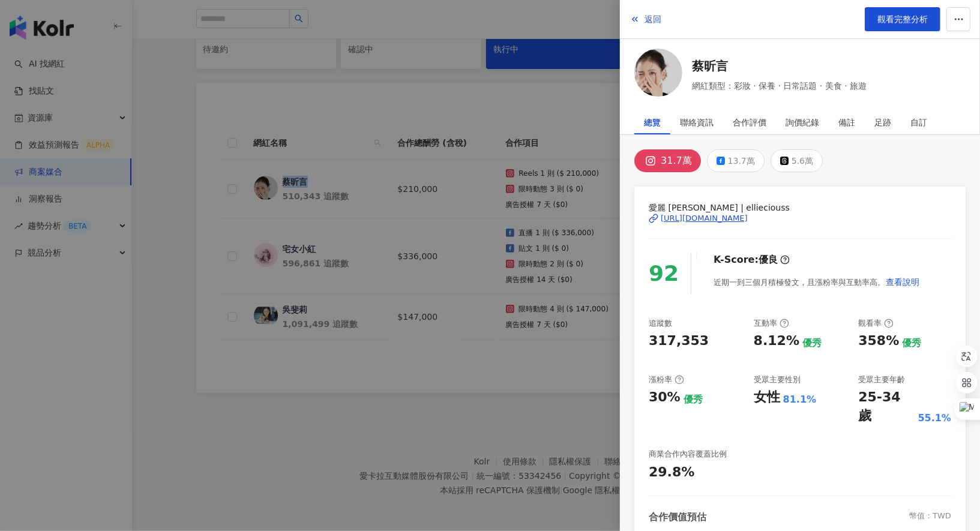 The width and height of the screenshot is (980, 531). What do you see at coordinates (678, 340) in the screenshot?
I see `div: 317,353` at bounding box center [678, 340].